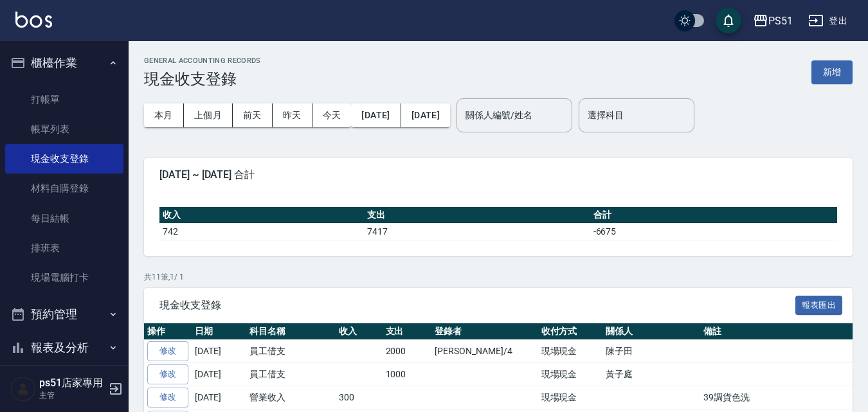  Describe the element at coordinates (64, 159) in the screenshot. I see `a: 現金收支登錄` at that location.